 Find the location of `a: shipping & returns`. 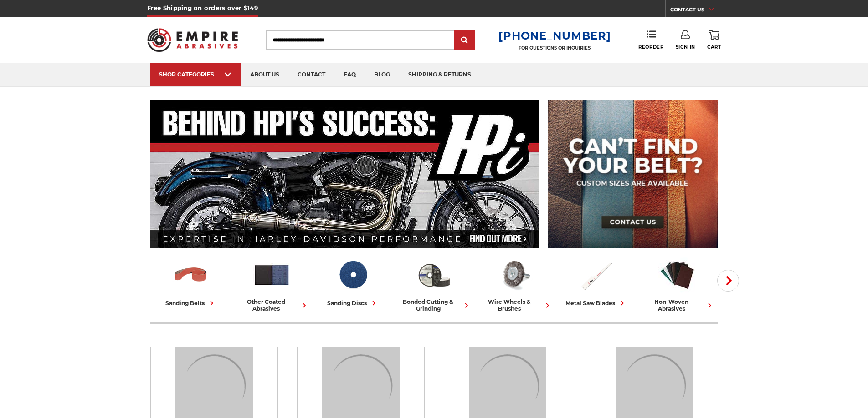

a: shipping & returns is located at coordinates (439, 75).